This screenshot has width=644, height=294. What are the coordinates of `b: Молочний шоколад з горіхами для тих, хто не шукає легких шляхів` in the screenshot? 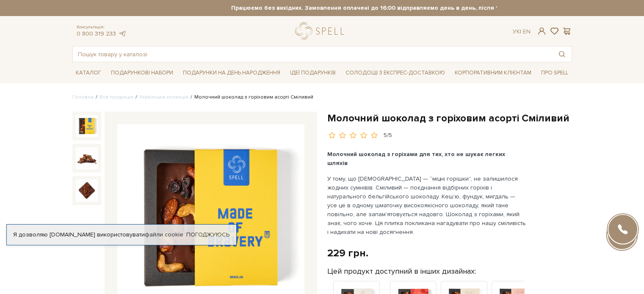 It's located at (416, 159).